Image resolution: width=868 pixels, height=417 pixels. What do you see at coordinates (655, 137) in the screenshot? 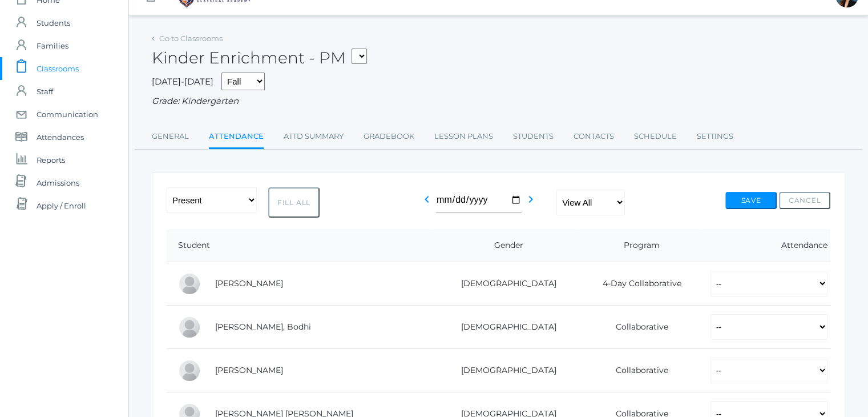
I see `a: Schedule` at bounding box center [655, 137].